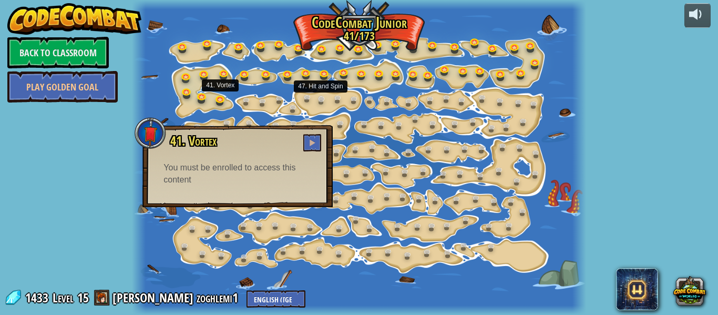  Describe the element at coordinates (63, 298) in the screenshot. I see `span: Level` at that location.